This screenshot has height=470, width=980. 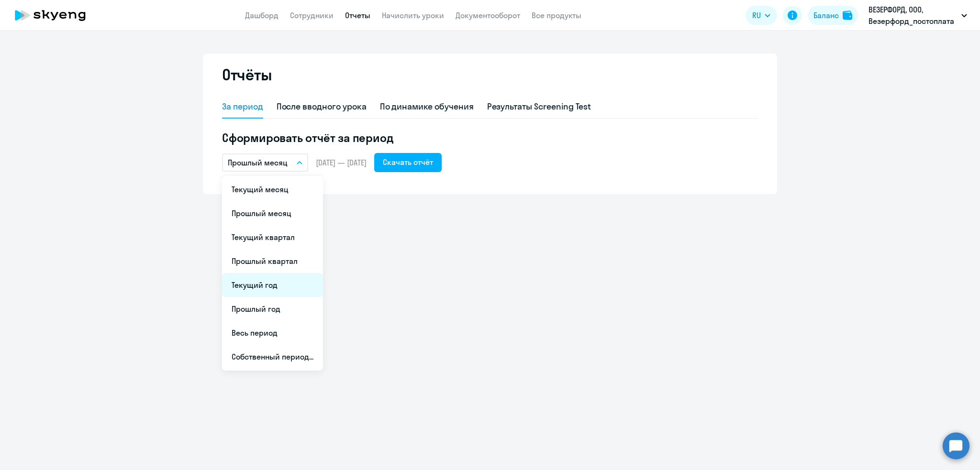 I want to click on a: Все продукты, so click(x=557, y=15).